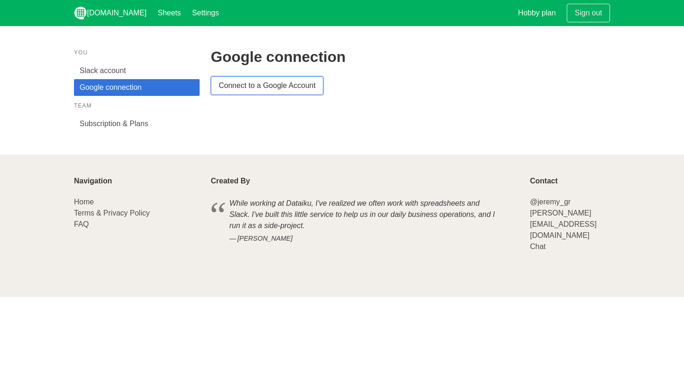  I want to click on a: FAQ, so click(81, 224).